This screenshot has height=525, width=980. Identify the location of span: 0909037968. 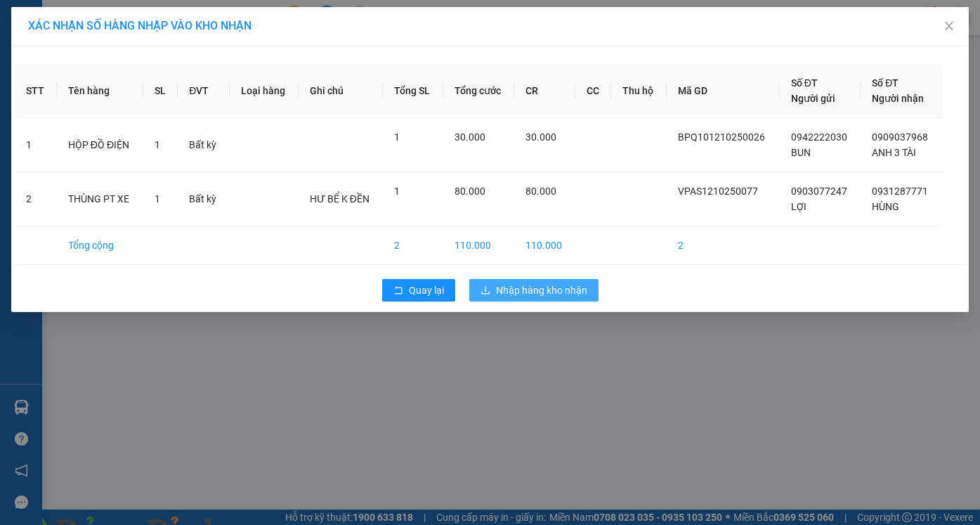
(901, 137).